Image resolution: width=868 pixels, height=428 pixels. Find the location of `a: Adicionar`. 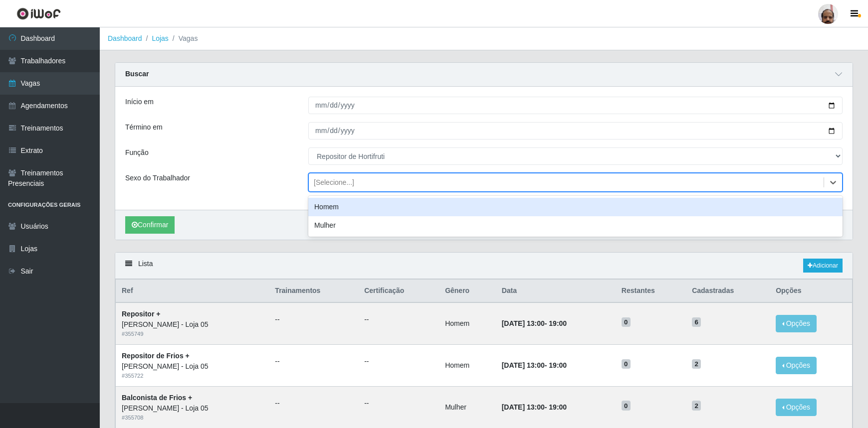

a: Adicionar is located at coordinates (822, 265).